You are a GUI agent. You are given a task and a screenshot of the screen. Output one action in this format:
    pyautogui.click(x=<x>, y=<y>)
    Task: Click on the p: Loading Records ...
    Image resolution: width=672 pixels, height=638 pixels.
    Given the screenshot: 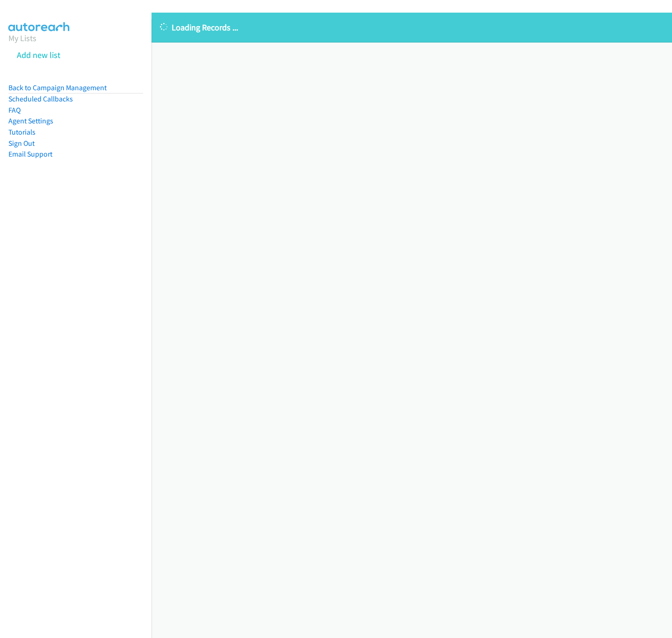 What is the action you would take?
    pyautogui.click(x=412, y=27)
    